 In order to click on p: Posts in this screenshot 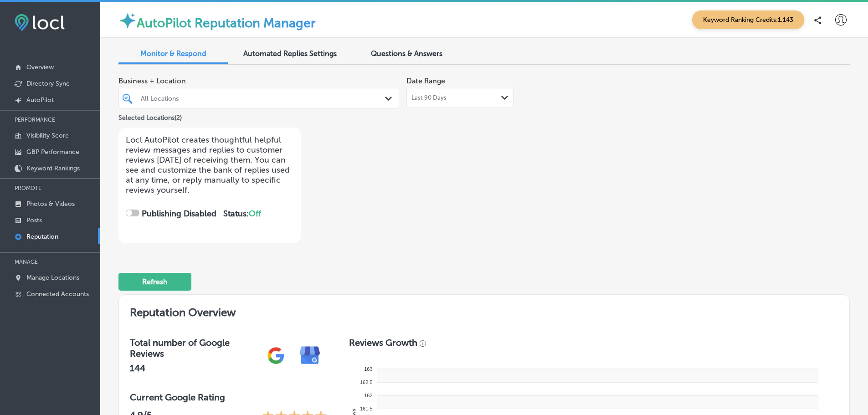, I will do `click(34, 220)`.